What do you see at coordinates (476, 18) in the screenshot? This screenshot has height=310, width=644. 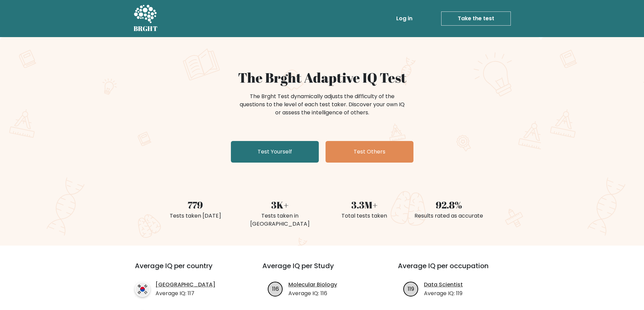 I see `a: Take the test` at bounding box center [476, 18].